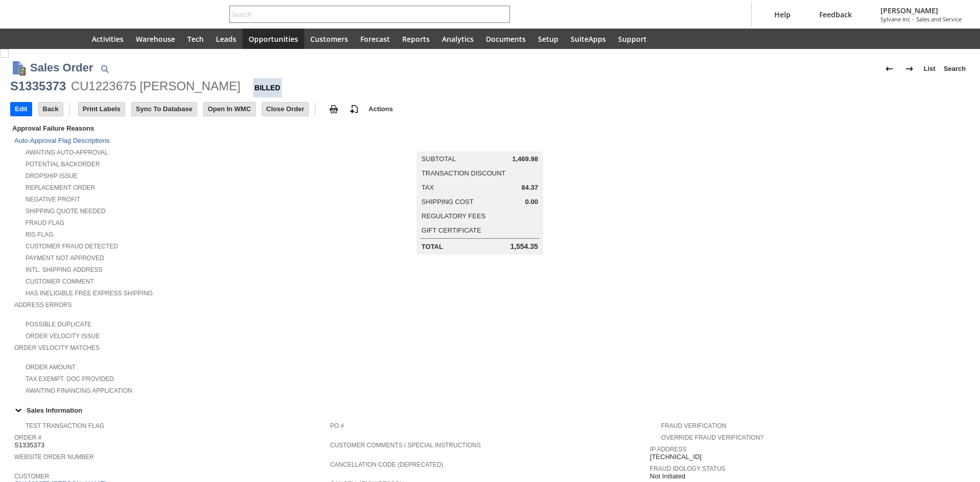 Image resolution: width=980 pixels, height=482 pixels. Describe the element at coordinates (62, 164) in the screenshot. I see `a: Potential Backorder` at that location.